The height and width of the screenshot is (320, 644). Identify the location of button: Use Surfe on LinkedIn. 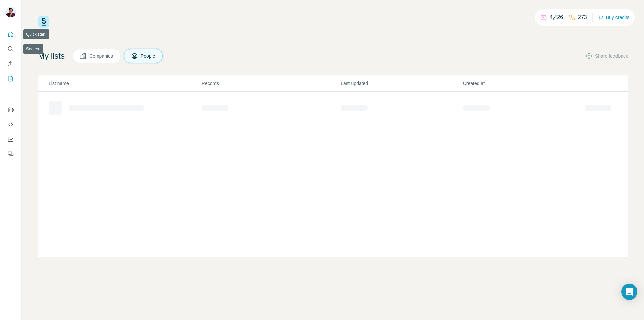
(11, 110).